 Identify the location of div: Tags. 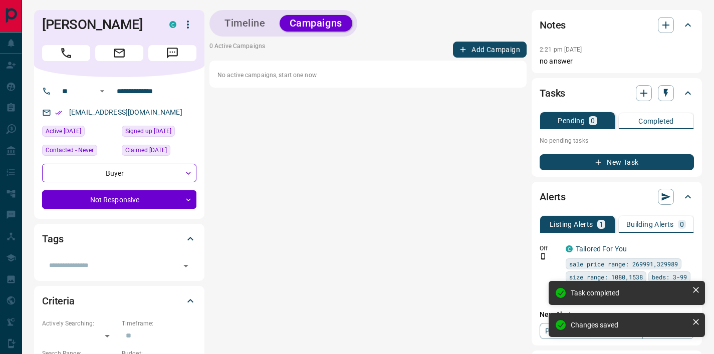
(119, 239).